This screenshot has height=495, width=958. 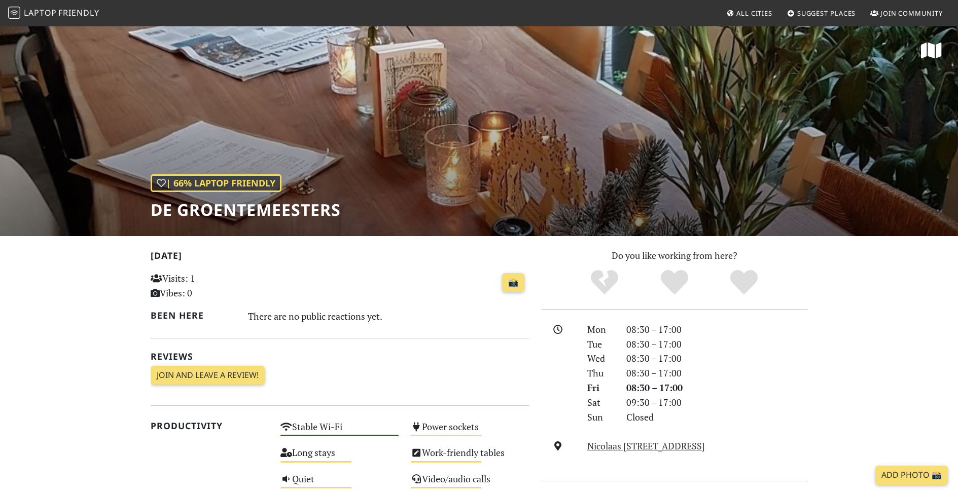 I want to click on span: Suggest Places, so click(x=826, y=13).